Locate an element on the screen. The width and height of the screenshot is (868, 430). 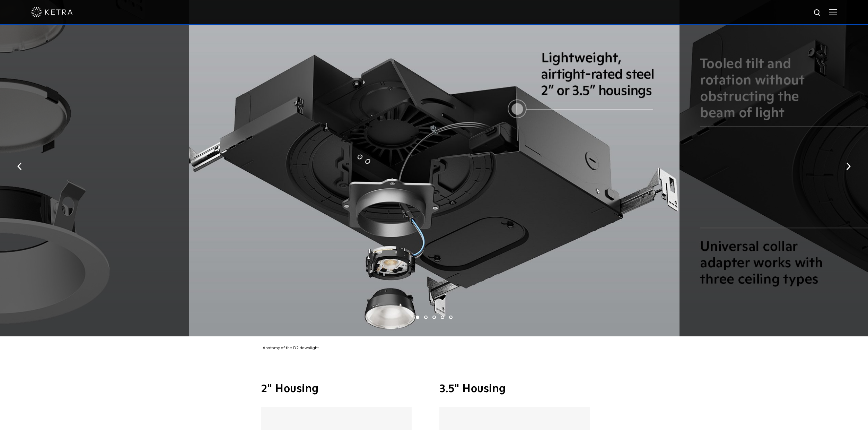
h3: 3.5" Housing is located at coordinates (524, 389).